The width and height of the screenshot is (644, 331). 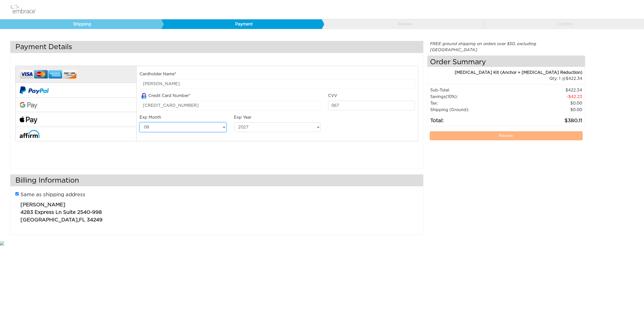 What do you see at coordinates (472, 110) in the screenshot?
I see `td: Shipping (Ground):` at bounding box center [472, 110].